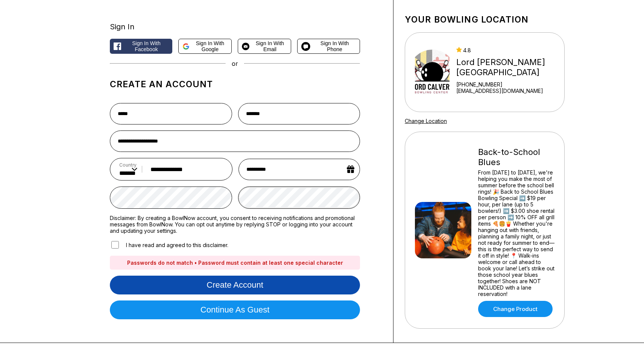 The height and width of the screenshot is (355, 644). What do you see at coordinates (235, 27) in the screenshot?
I see `div: Sign In` at bounding box center [235, 27].